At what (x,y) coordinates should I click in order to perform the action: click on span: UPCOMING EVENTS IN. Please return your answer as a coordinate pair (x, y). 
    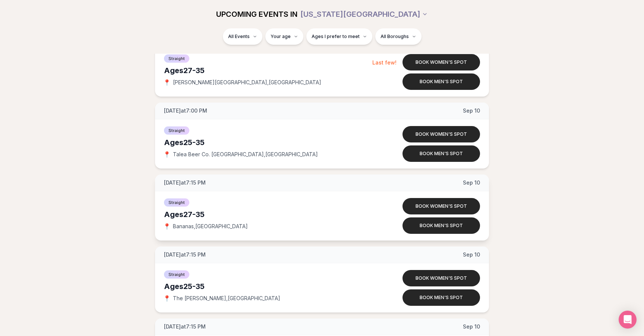
    Looking at the image, I should click on (257, 14).